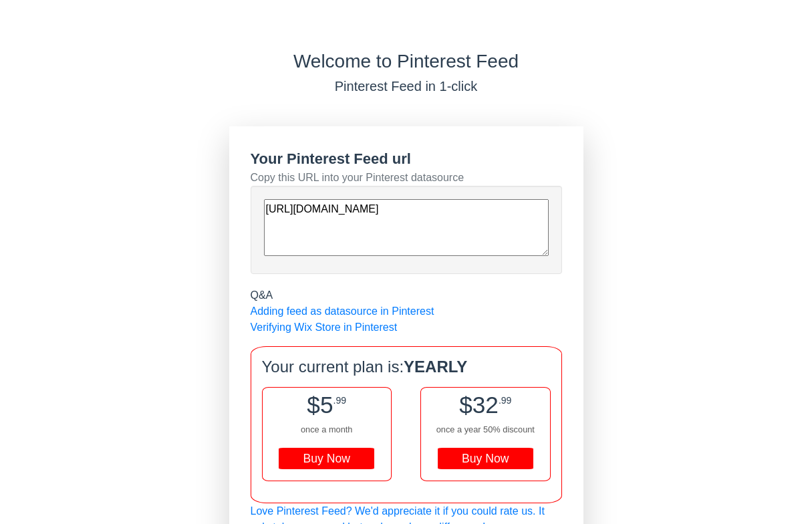  Describe the element at coordinates (324, 327) in the screenshot. I see `a: Verifying Wix Store in Pinterest` at that location.